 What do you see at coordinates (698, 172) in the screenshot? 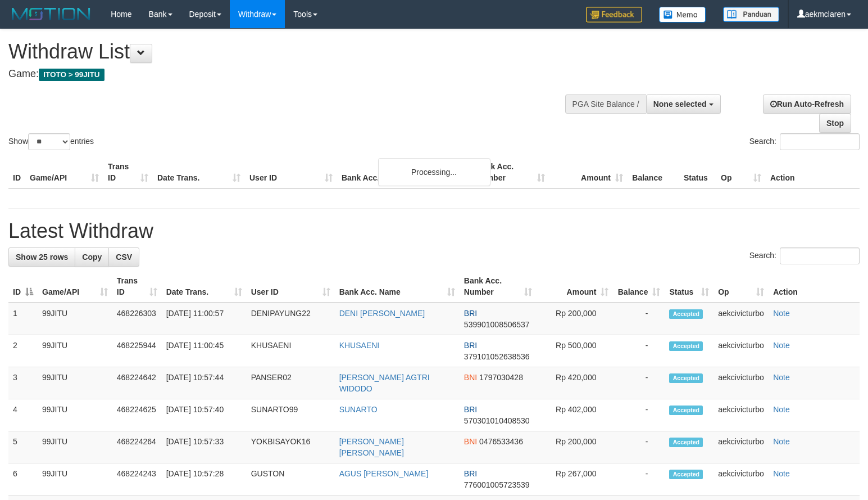
I see `th: Status` at bounding box center [698, 172].